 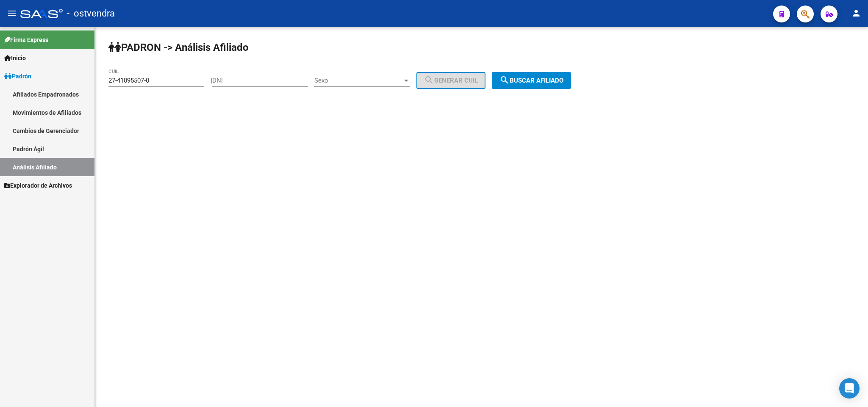 What do you see at coordinates (358, 80) in the screenshot?
I see `span: Sexo` at bounding box center [358, 80].